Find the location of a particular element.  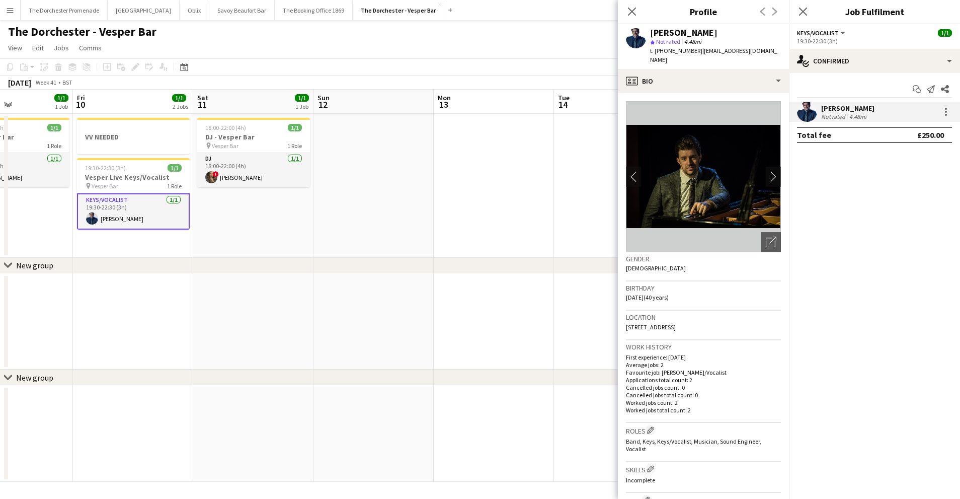

h3: DJ - Vesper Bar is located at coordinates (254, 137).